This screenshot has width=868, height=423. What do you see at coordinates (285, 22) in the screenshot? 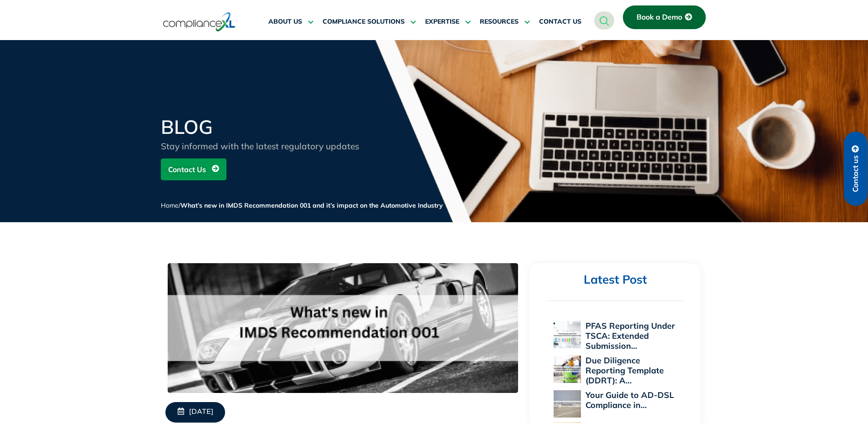
I see `span: ABOUT US` at bounding box center [285, 22].